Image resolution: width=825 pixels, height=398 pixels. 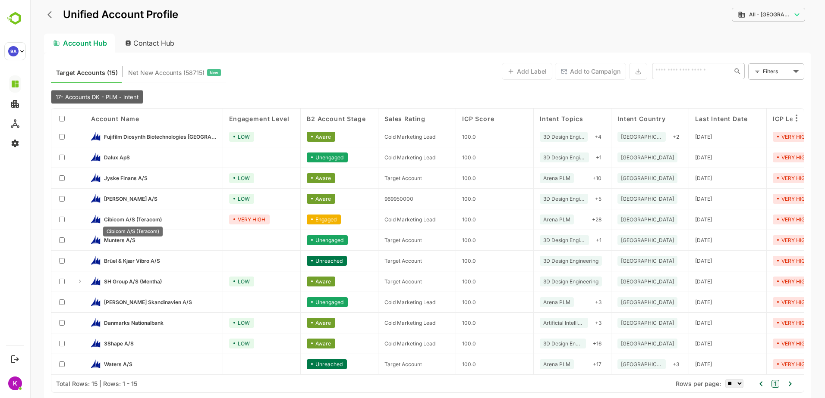 I want to click on span: Last Intent Date, so click(x=690, y=119).